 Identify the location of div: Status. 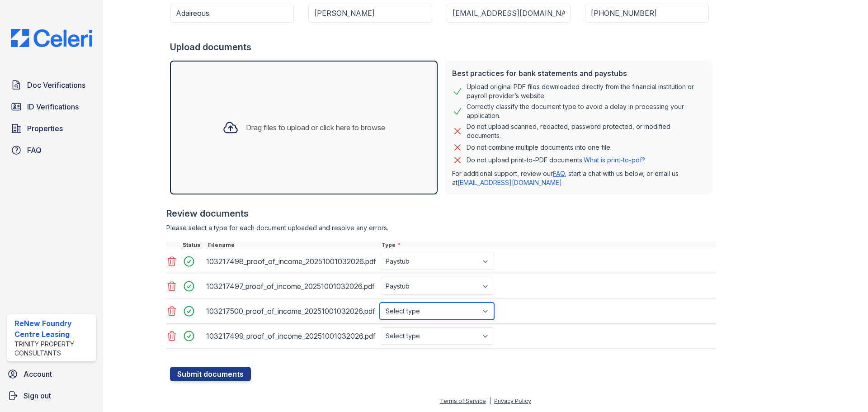
(194, 245).